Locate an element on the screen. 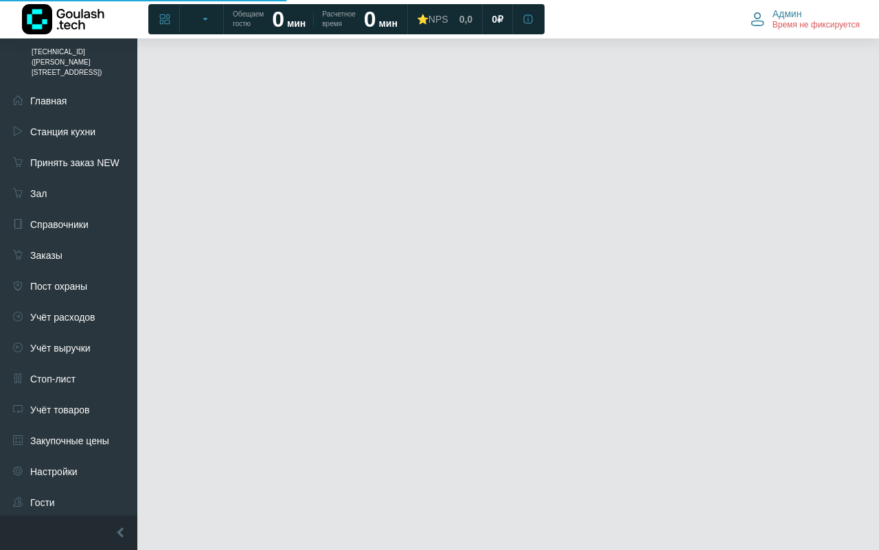  span: Время не фиксируется is located at coordinates (816, 25).